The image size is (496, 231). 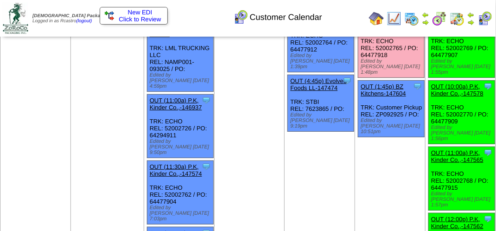 What do you see at coordinates (462, 112) in the screenshot?
I see `div: TRK: ECHO REL: 52002770 / PO: 64477909` at bounding box center [462, 112].